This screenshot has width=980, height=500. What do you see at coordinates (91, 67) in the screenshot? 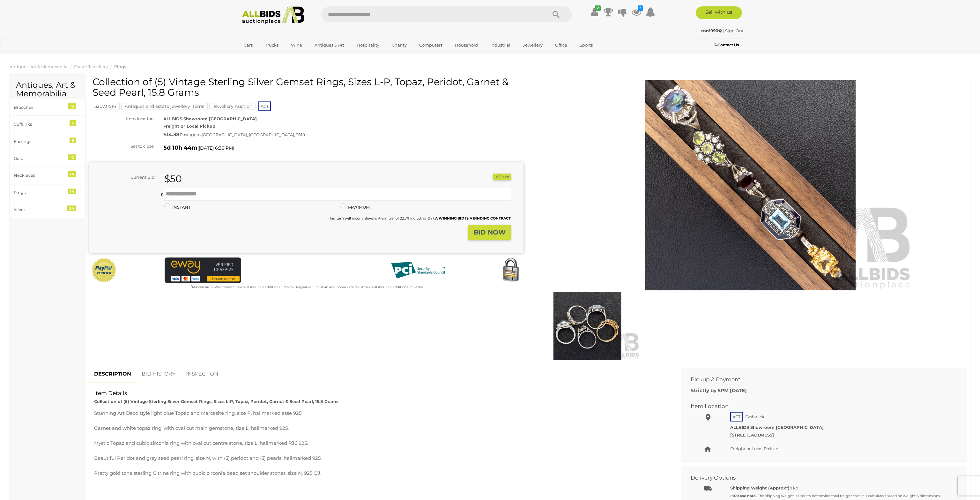
I see `span: Estate Jewellery` at bounding box center [91, 67].